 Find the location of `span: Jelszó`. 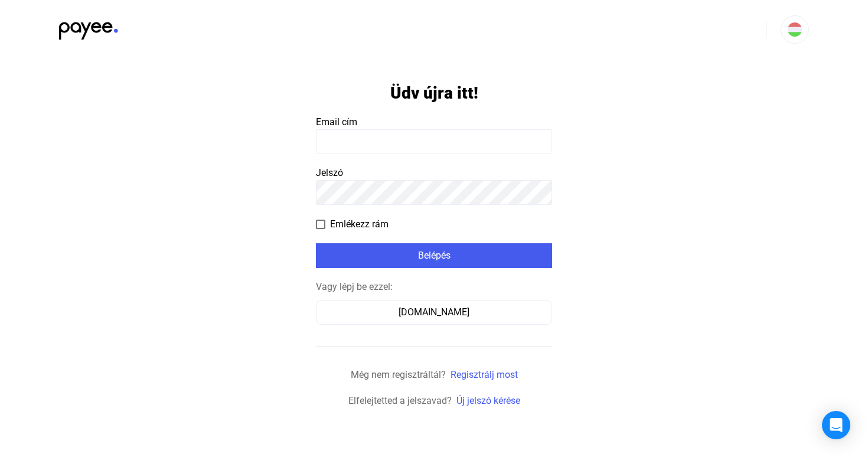

span: Jelszó is located at coordinates (330, 172).